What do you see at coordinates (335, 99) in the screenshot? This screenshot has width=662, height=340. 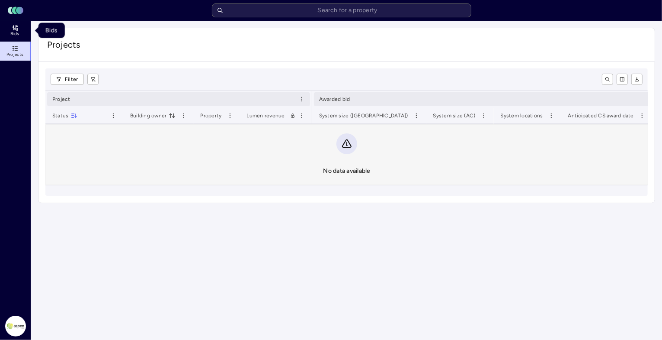 I see `span: Awarded bid` at bounding box center [335, 99].